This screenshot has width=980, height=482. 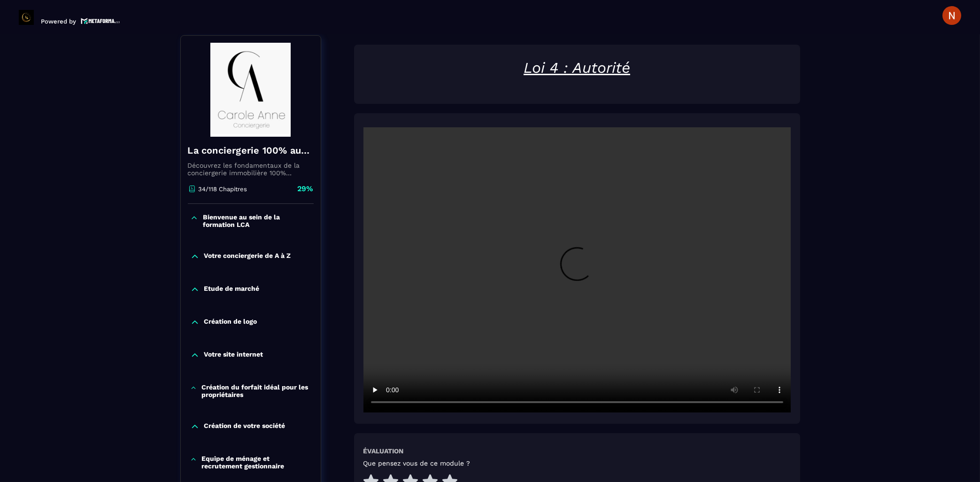 I want to click on p: Powered by, so click(x=58, y=21).